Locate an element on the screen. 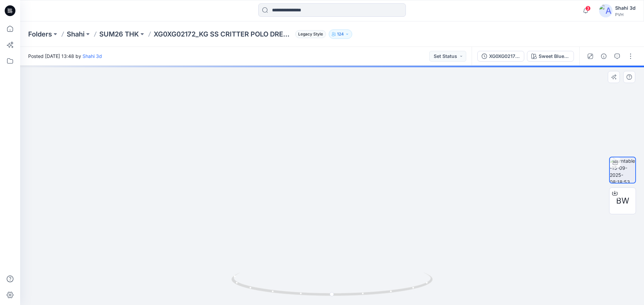 This screenshot has width=644, height=305. img: avatar is located at coordinates (606, 10).